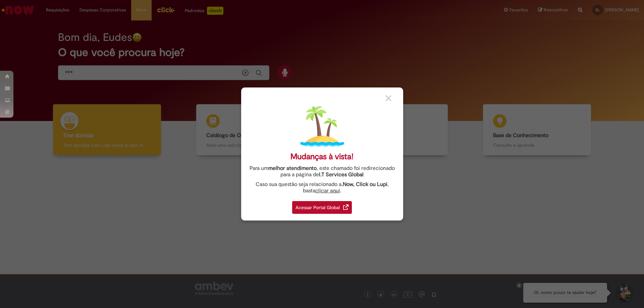 The width and height of the screenshot is (644, 308). I want to click on strong: melhor atendimento, so click(292, 169).